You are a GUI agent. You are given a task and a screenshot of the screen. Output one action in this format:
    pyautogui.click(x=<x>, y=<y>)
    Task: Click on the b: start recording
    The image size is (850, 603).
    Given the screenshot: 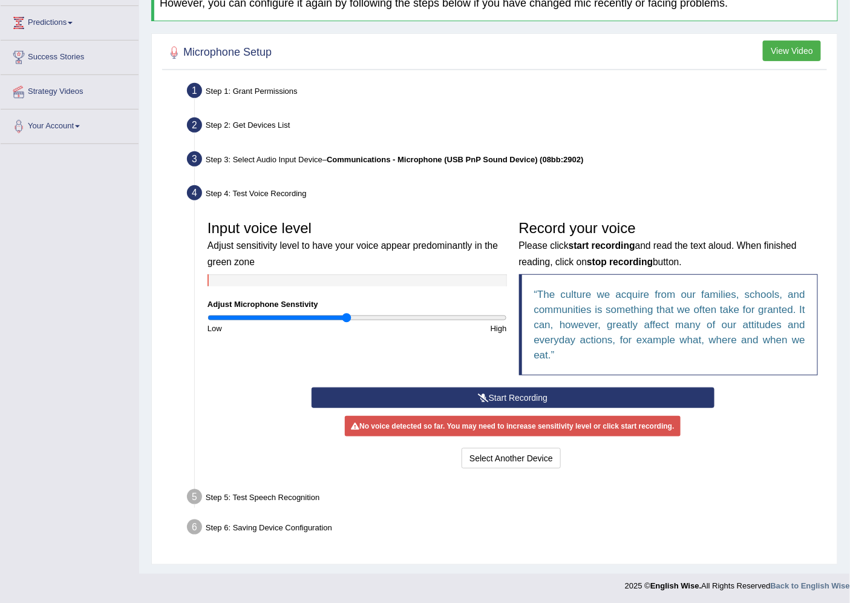 What is the action you would take?
    pyautogui.click(x=602, y=245)
    